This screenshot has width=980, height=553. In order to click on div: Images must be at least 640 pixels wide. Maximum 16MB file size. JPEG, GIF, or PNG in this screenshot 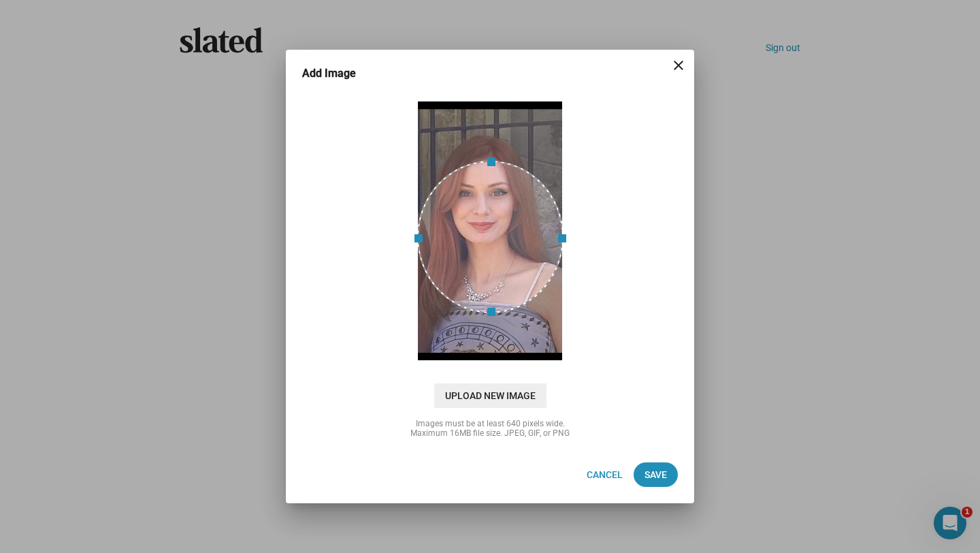, I will do `click(490, 428)`.